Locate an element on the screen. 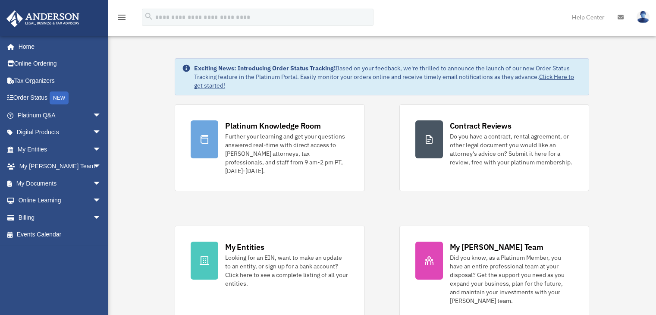  a: Online Learningarrow_drop_down is located at coordinates (60, 201).